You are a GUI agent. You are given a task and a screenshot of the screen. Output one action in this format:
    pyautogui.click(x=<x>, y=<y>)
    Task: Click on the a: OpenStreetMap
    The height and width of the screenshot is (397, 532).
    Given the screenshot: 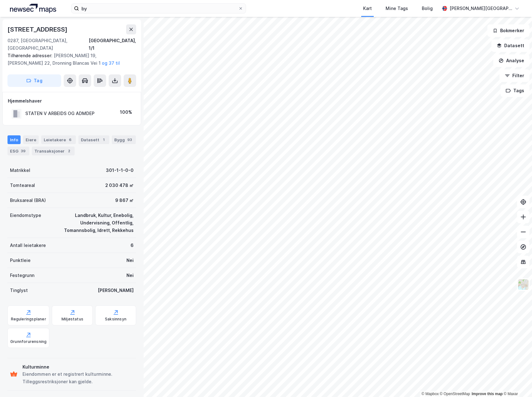 What is the action you would take?
    pyautogui.click(x=455, y=394)
    